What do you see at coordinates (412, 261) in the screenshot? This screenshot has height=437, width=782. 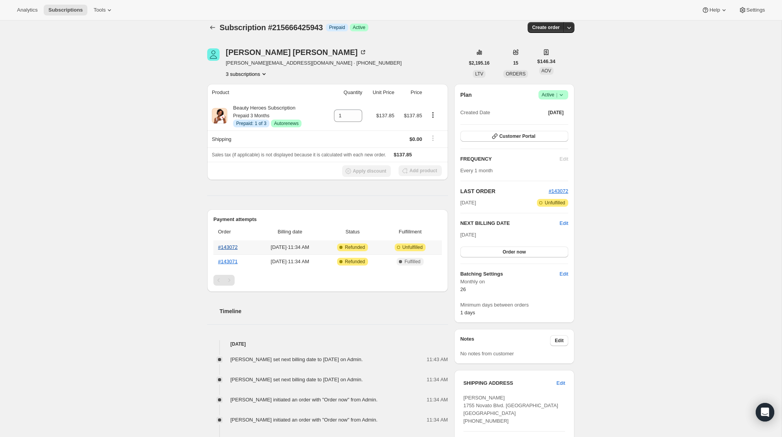 I see `span: Fulfilled` at bounding box center [412, 261].